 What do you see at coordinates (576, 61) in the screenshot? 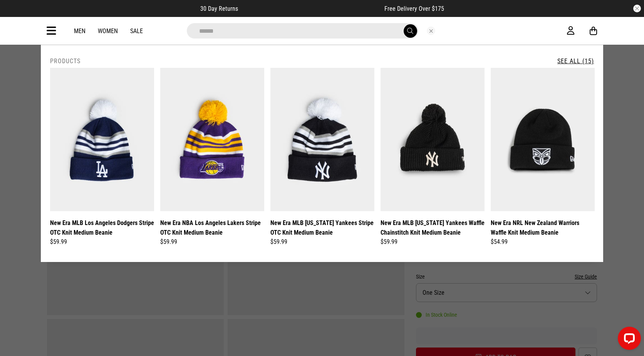
I see `a: See All (15)` at bounding box center [576, 61].